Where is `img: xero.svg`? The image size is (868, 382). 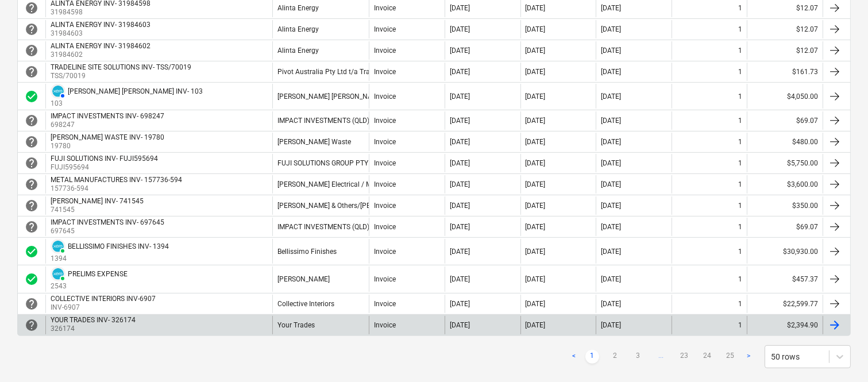
img: xero.svg is located at coordinates (58, 91).